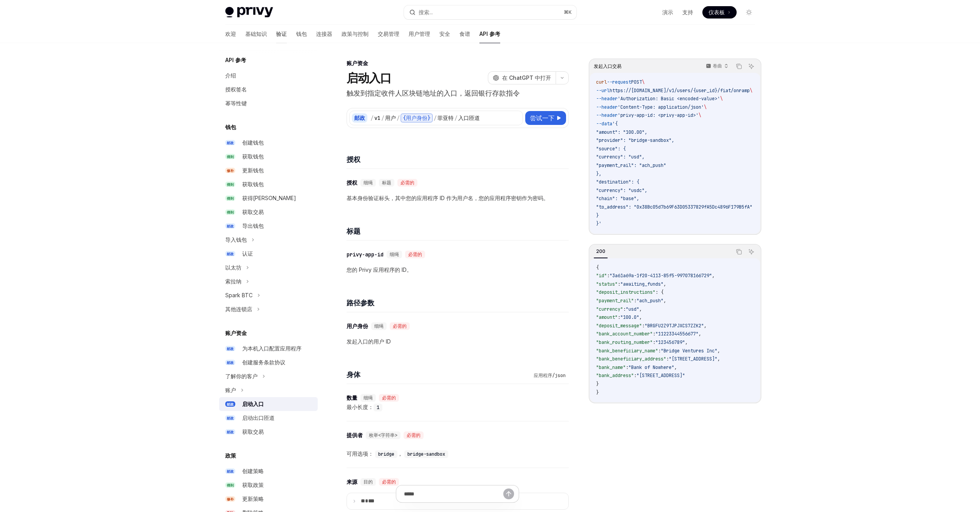  What do you see at coordinates (631, 165) in the screenshot?
I see `span: "payment_rail": "ach_push"` at bounding box center [631, 165].